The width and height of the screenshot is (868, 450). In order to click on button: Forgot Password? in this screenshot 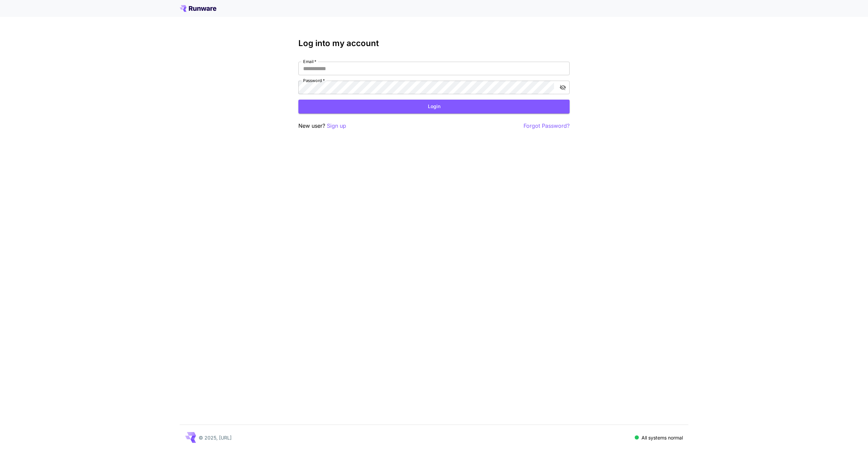, I will do `click(547, 126)`.